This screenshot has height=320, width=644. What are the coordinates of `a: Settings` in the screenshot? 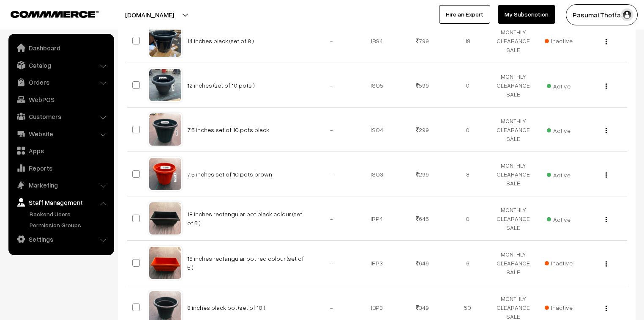 It's located at (61, 239).